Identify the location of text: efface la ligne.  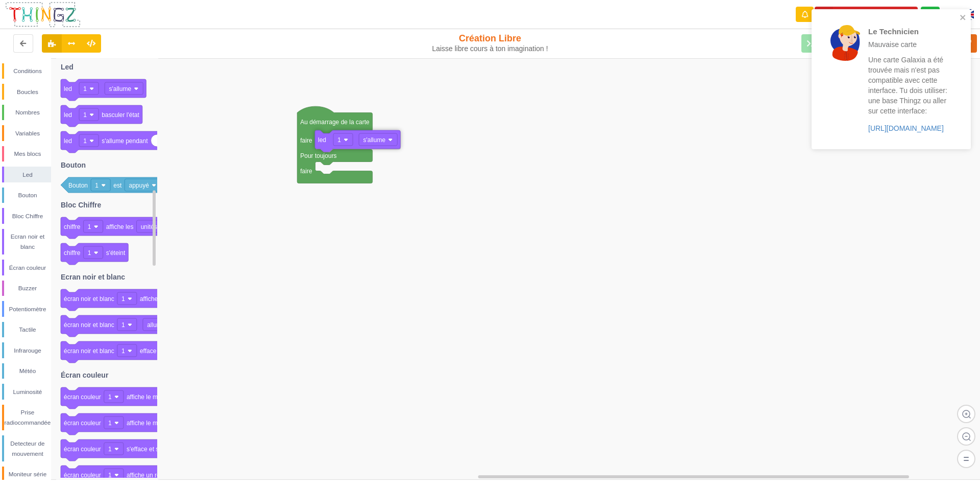
(159, 351).